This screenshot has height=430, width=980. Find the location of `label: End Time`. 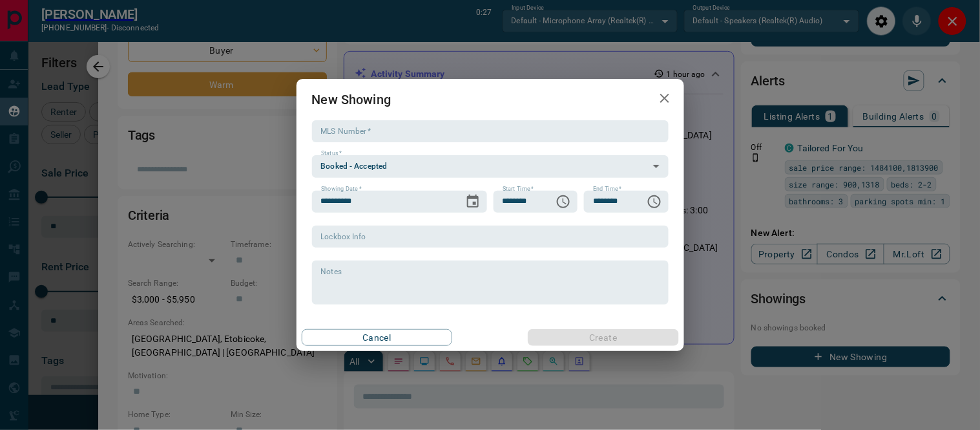

label: End Time is located at coordinates (607, 189).